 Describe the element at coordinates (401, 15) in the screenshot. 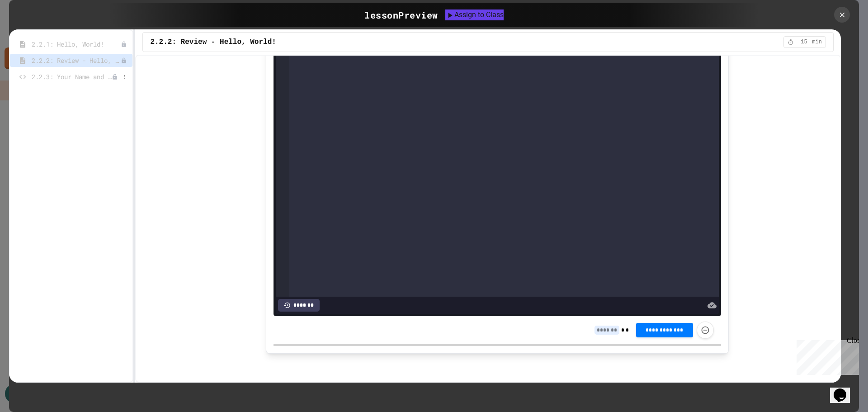

I see `div: lesson Preview` at that location.